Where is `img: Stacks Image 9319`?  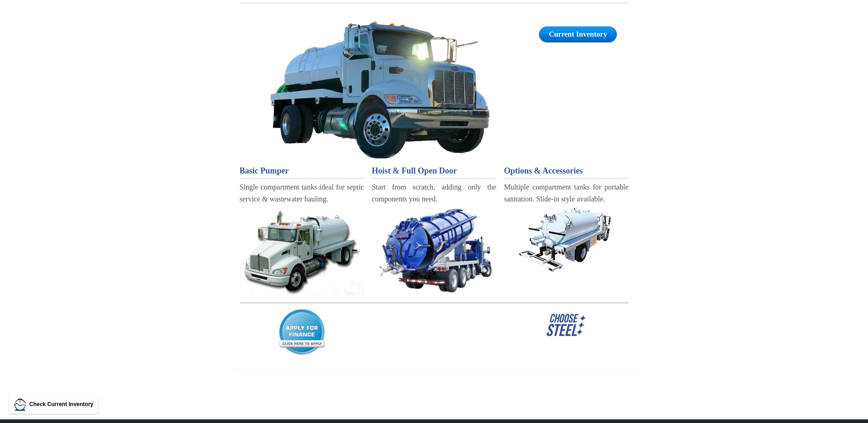 img: Stacks Image 9319 is located at coordinates (566, 240).